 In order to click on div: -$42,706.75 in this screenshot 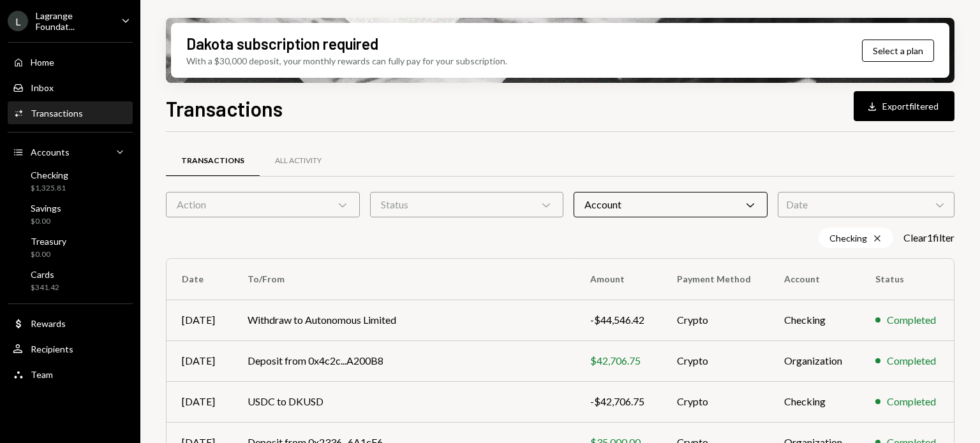, I will do `click(619, 402)`.